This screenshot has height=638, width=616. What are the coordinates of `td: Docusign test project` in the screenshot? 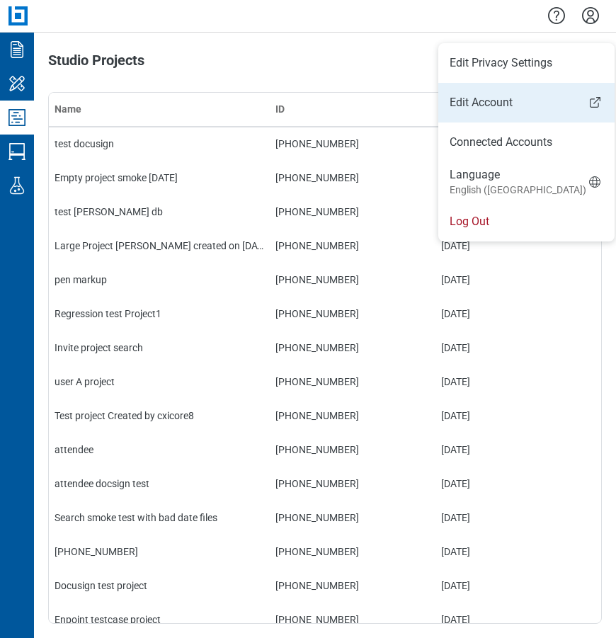 It's located at (159, 585).